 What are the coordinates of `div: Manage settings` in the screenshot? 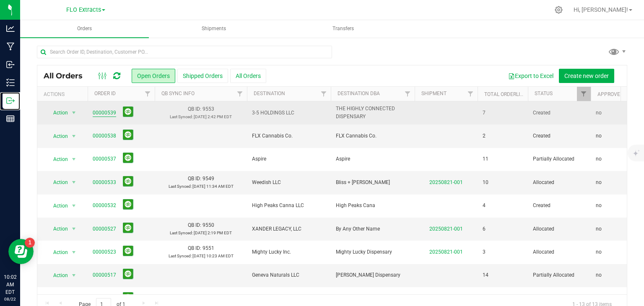 It's located at (559, 10).